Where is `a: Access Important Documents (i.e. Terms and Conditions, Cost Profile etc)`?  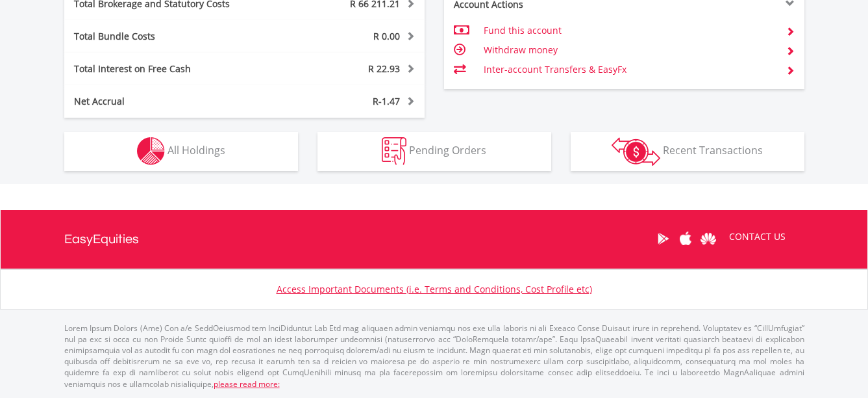
a: Access Important Documents (i.e. Terms and Conditions, Cost Profile etc) is located at coordinates (434, 288).